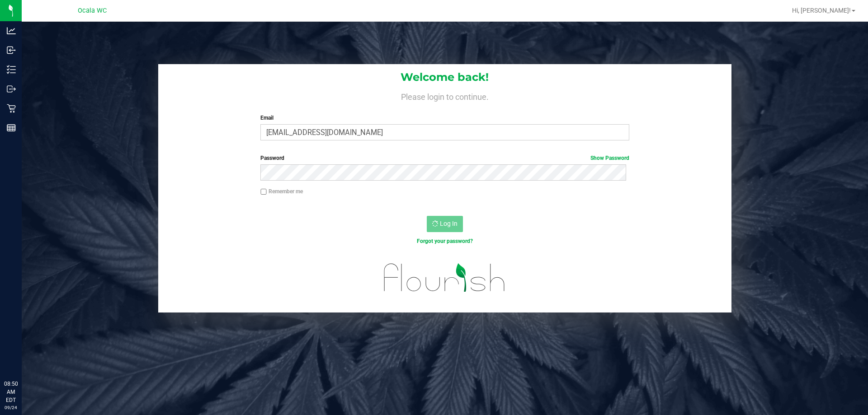 This screenshot has width=868, height=415. Describe the element at coordinates (445, 241) in the screenshot. I see `a: Forgot your password?` at that location.